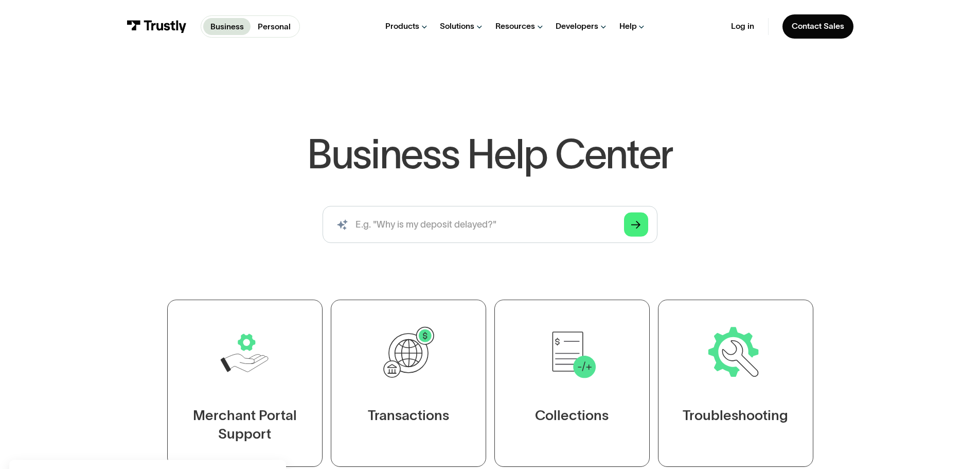  I want to click on a: Collections, so click(572, 383).